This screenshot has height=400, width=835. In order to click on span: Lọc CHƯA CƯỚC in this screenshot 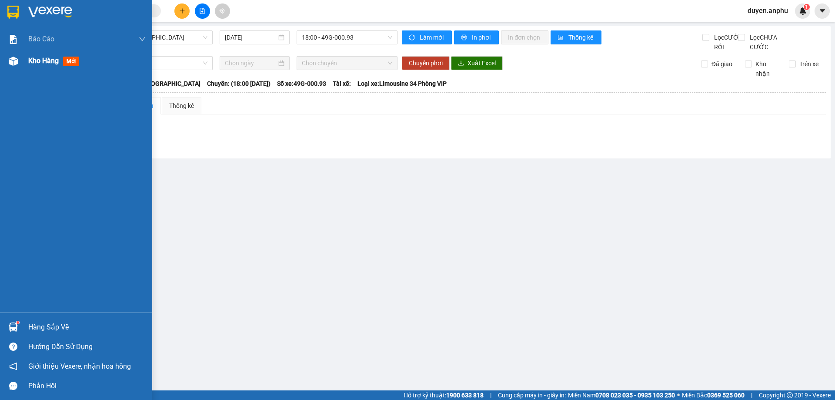, I will do `click(768, 42)`.